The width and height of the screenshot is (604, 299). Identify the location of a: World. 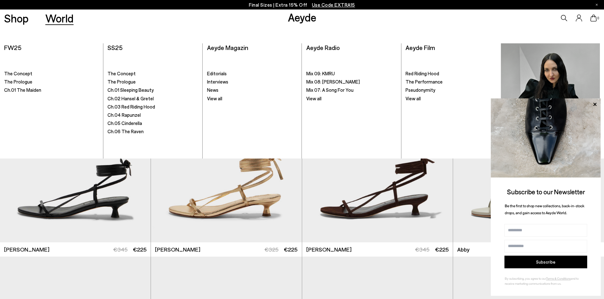
(59, 18).